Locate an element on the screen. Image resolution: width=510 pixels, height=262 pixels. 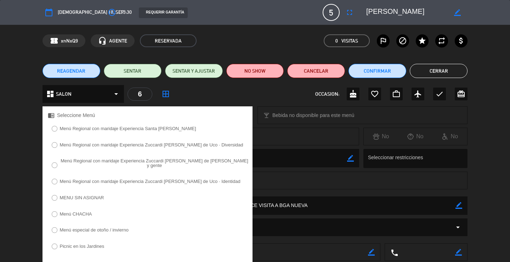
button: REAGENDAR is located at coordinates (71, 71).